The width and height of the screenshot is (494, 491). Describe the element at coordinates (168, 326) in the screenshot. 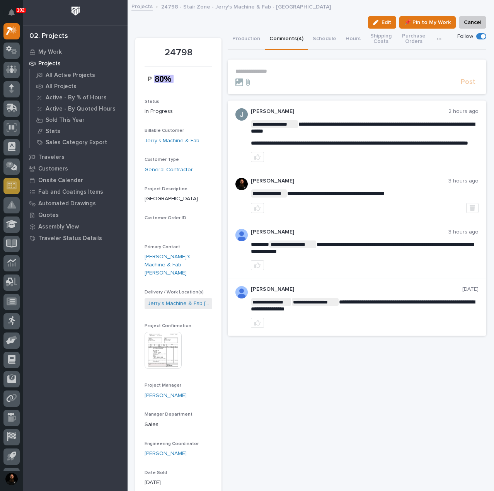

I see `span: Project Confirmation` at that location.